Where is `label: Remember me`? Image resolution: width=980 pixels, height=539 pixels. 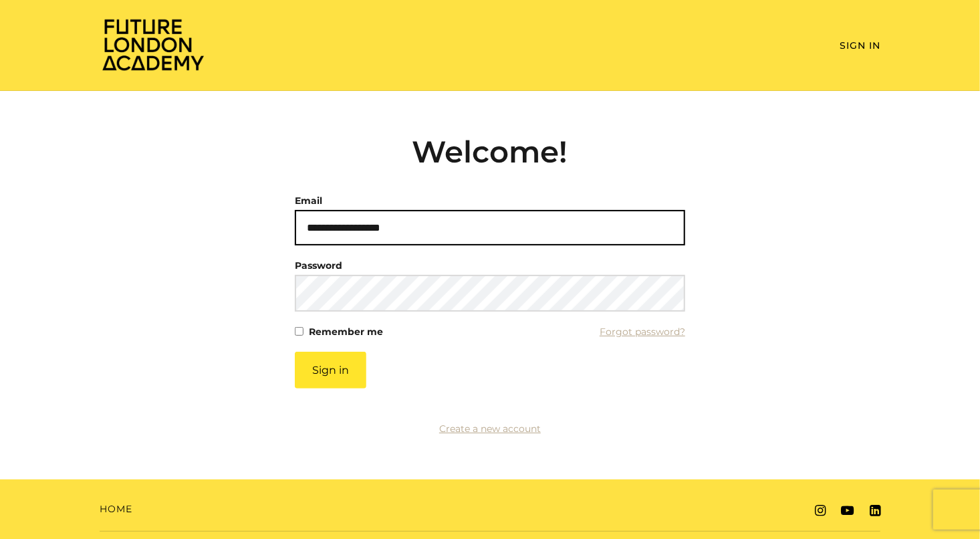
label: Remember me is located at coordinates (345, 331).